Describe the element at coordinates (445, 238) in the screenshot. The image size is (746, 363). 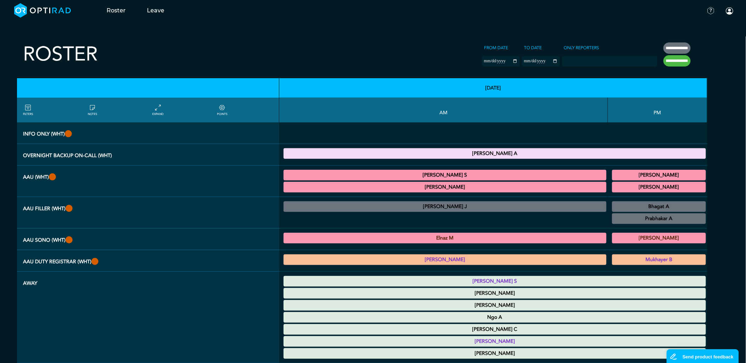
I see `div: General US 08:30 - 13:00` at that location.